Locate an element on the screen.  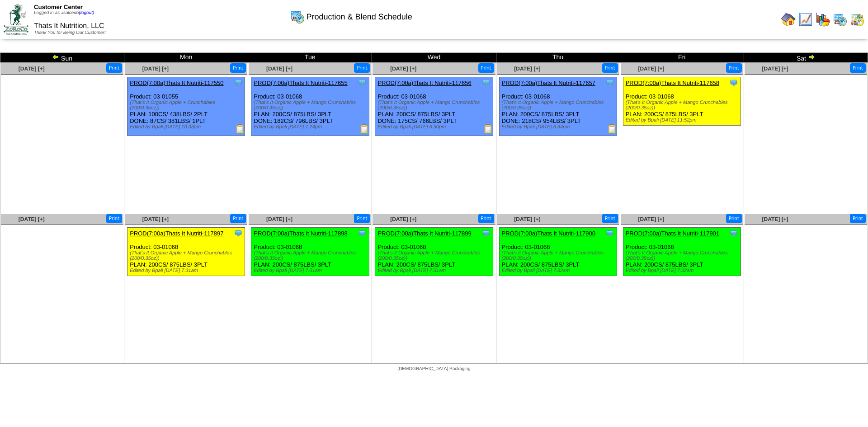
td: Fri is located at coordinates (682, 58).